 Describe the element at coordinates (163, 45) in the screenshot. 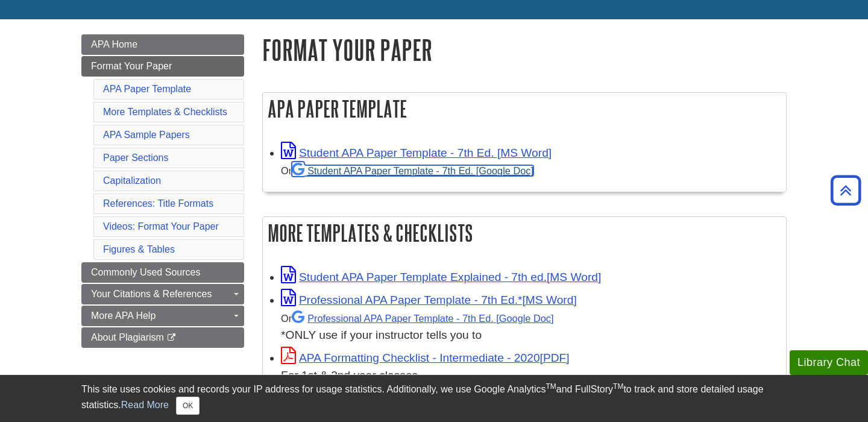

I see `a: APA Home` at that location.